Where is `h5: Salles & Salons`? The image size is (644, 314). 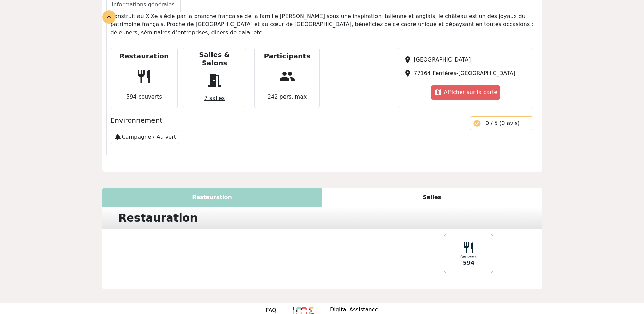
h5: Salles & Salons is located at coordinates (214, 59).